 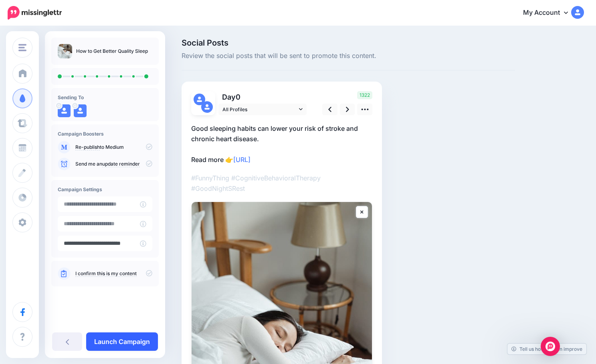 What do you see at coordinates (282, 183) in the screenshot?
I see `p: #FunnyThing #CognitiveBehavioralTherapy #GoodNightSRest` at bounding box center [282, 183].